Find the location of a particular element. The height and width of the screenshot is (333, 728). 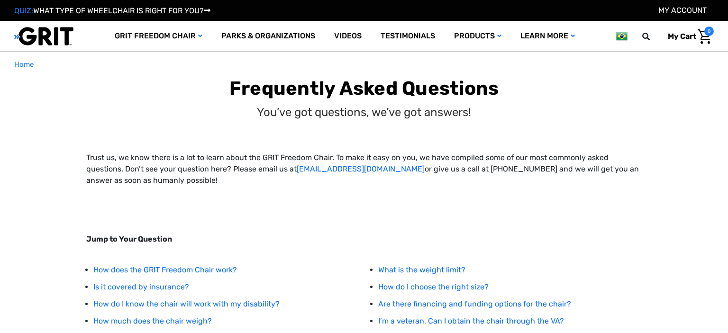

img: br.png is located at coordinates (622, 36).